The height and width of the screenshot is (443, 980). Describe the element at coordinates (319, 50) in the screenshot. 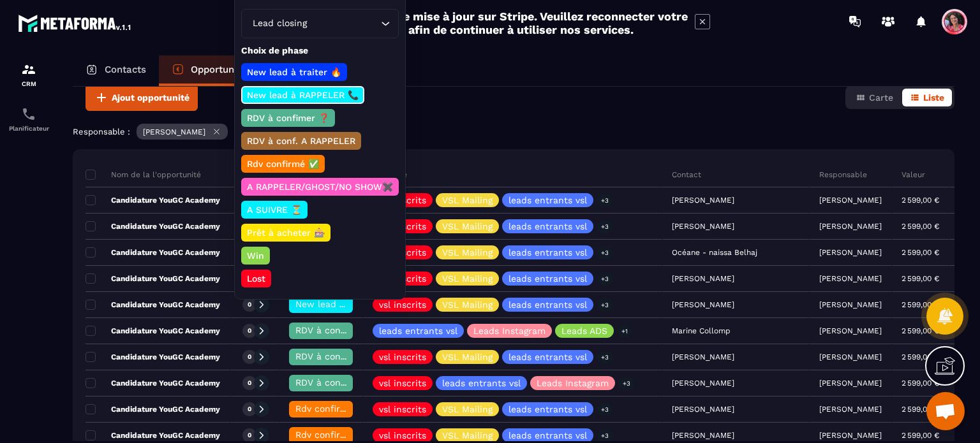

I see `p: Choix de phase` at that location.